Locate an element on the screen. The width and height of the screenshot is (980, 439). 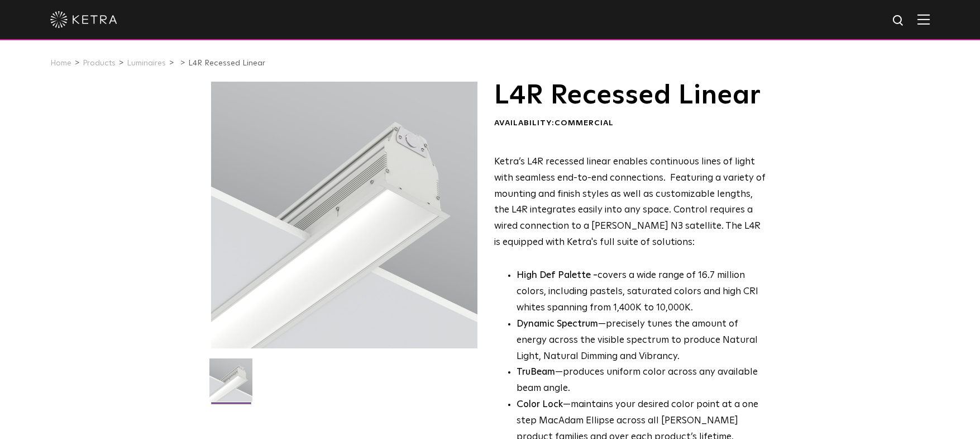
p: Ketra’s L4R recessed linear enables continuous lines of light with seamless end-to-end connection... is located at coordinates (630, 202).